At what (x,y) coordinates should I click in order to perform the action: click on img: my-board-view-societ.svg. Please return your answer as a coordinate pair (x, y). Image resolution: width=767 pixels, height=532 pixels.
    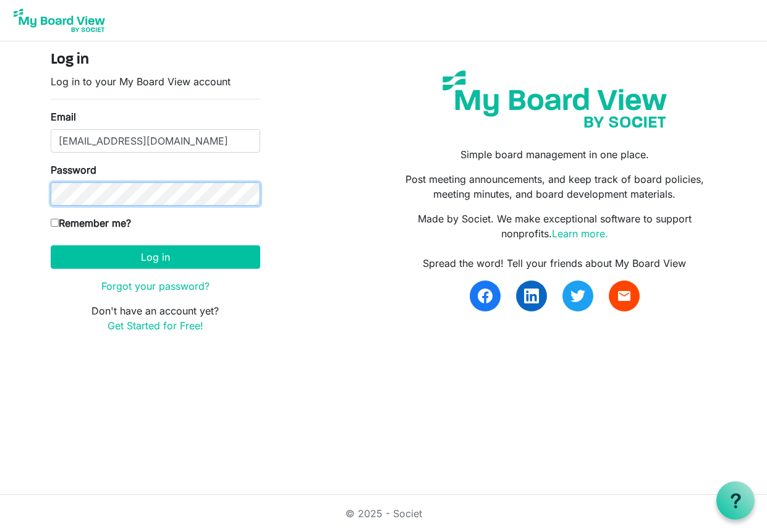
    Looking at the image, I should click on (555, 99).